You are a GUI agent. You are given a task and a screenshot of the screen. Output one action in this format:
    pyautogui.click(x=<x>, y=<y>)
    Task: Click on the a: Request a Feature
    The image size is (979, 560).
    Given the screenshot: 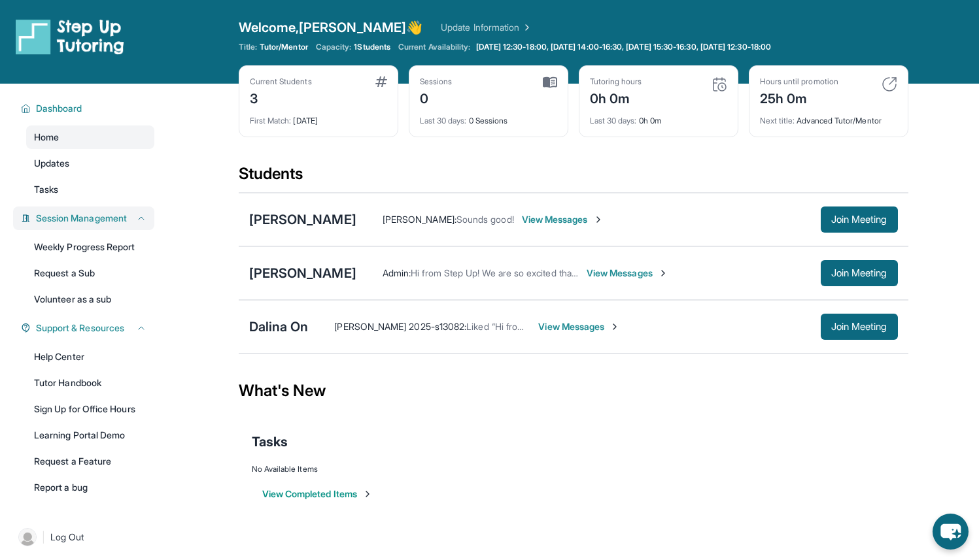 What is the action you would take?
    pyautogui.click(x=91, y=461)
    